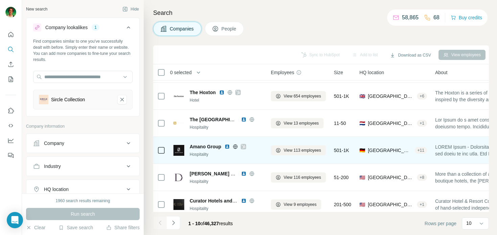 Image resolution: width=497 pixels, height=235 pixels. What do you see at coordinates (11, 34) in the screenshot?
I see `button: Quick start` at bounding box center [11, 34].